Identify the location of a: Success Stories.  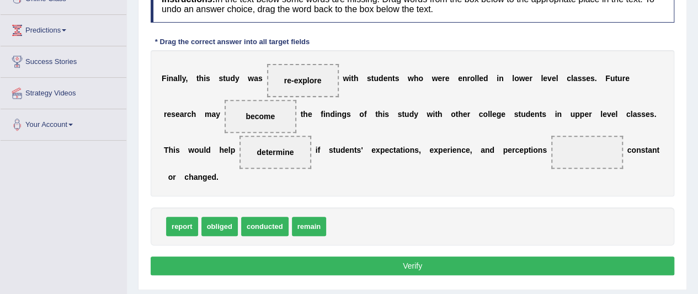
(63, 60).